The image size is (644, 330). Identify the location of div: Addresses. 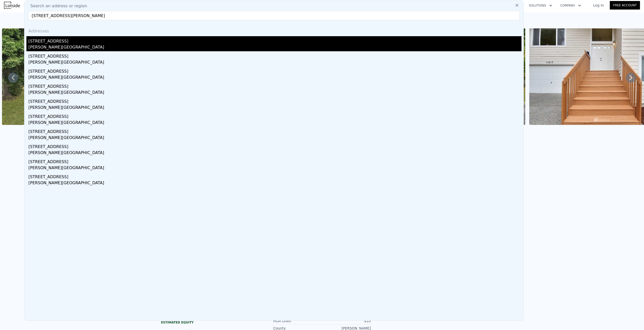
(274, 30).